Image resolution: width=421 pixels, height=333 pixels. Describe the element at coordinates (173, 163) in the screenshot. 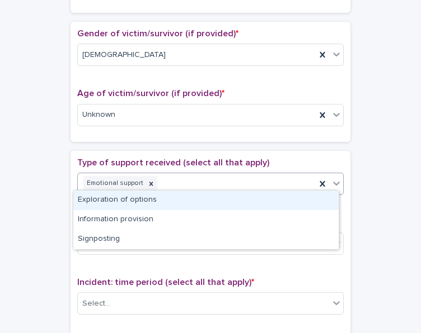

I see `span: Type of support received (select all that apply)` at that location.